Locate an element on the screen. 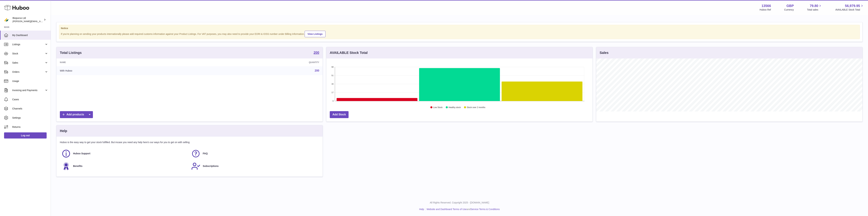  a: Help is located at coordinates (421, 209).